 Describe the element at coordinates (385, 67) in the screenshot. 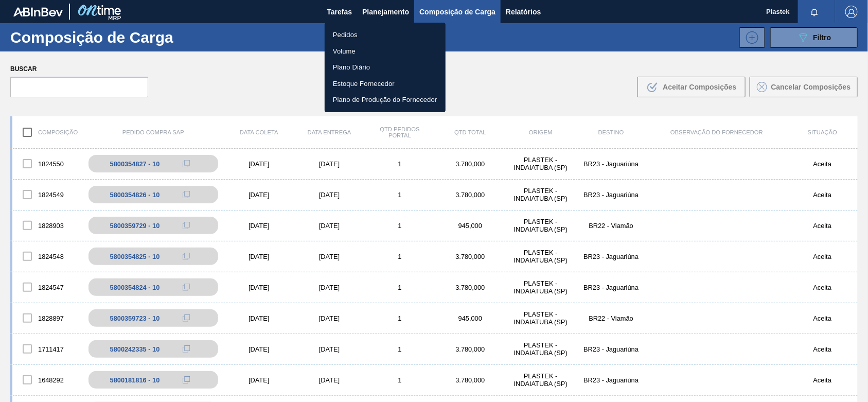

I see `li: Plano Diário` at that location.